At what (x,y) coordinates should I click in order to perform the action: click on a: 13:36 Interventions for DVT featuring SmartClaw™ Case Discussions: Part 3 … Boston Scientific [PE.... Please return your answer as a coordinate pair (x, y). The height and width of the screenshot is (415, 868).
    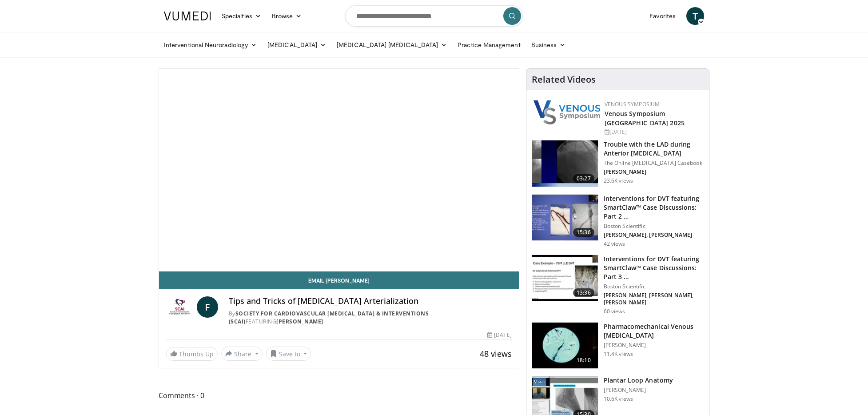
    Looking at the image, I should click on (617, 284).